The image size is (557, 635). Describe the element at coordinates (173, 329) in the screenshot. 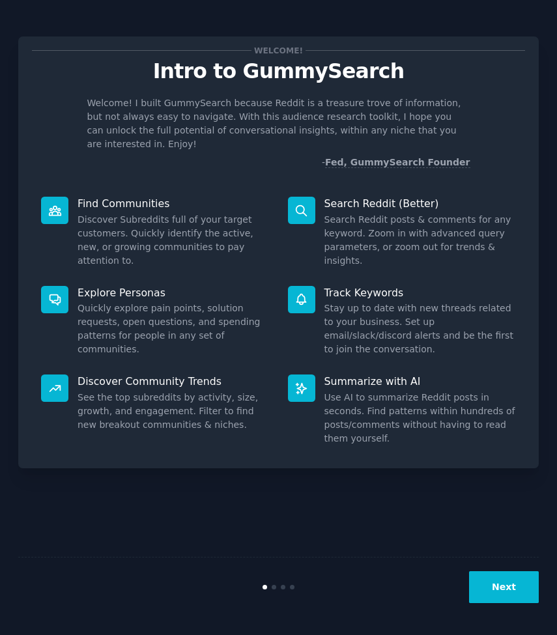

I see `dd: Quickly explore pain points, solution requests, open questions, and spending patterns for people ...` at that location.